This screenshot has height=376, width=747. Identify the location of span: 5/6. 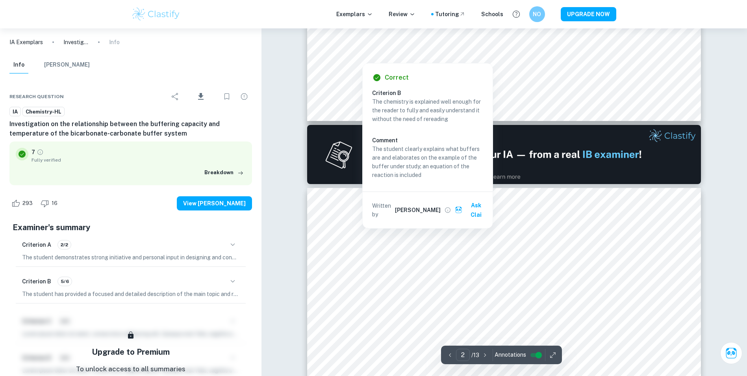
(65, 281).